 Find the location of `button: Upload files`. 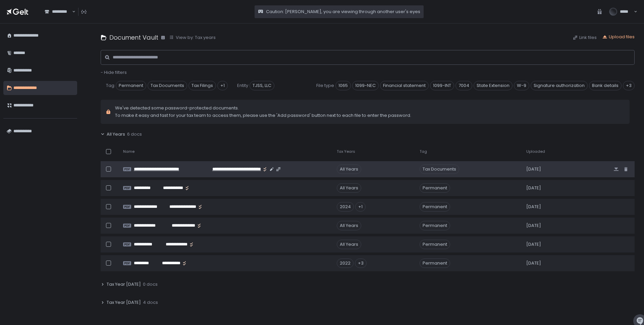

button: Upload files is located at coordinates (618, 37).